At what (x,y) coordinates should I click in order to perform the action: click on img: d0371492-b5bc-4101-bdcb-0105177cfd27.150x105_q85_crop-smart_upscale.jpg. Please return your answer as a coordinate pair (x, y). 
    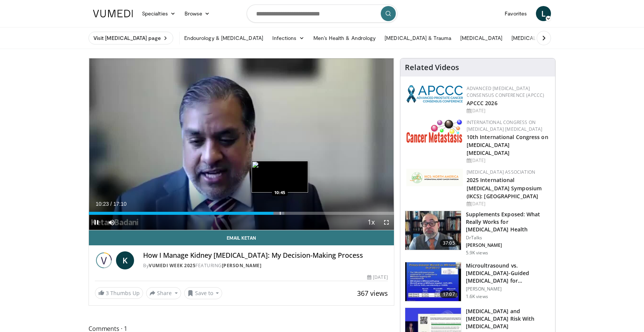
    Looking at the image, I should click on (433, 282).